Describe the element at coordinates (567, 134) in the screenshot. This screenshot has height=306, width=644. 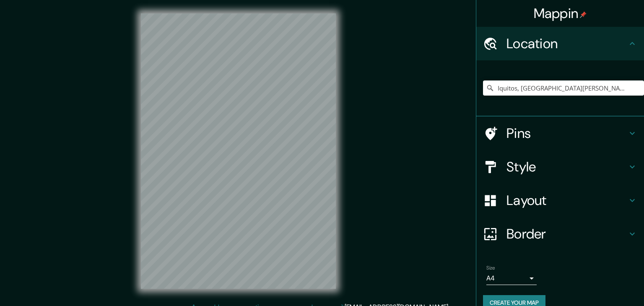
I see `h4: Pins` at that location.